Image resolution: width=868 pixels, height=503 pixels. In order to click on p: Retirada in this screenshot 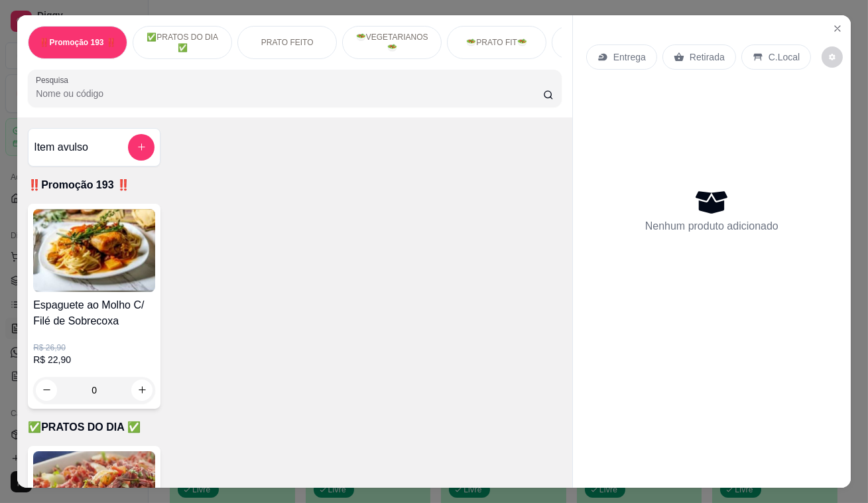, I will do `click(707, 57)`.